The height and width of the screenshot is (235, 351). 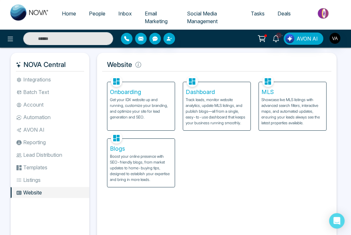 I want to click on p: Get your IDX website up and running, customize your branding, and optimize your site for lead gen..., so click(x=141, y=109).